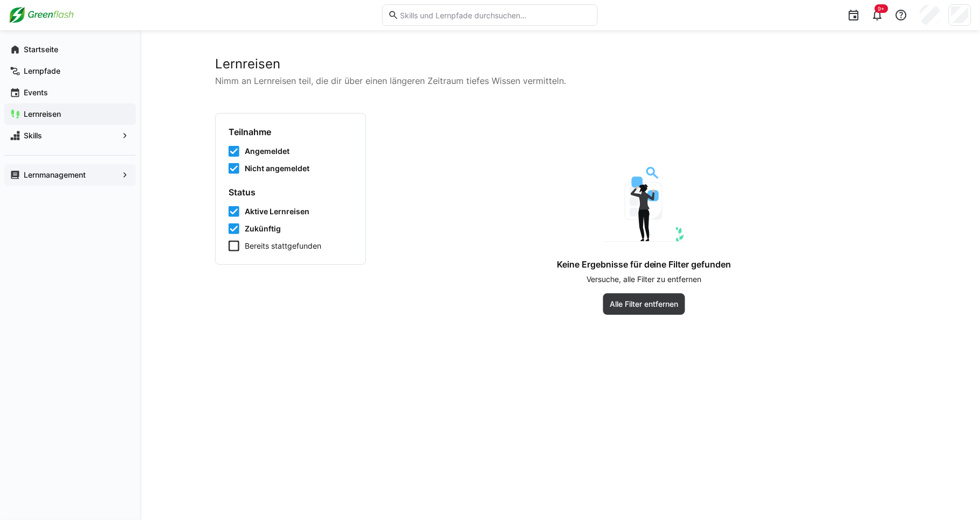  I want to click on span: Alle Filter entfernen, so click(644, 304).